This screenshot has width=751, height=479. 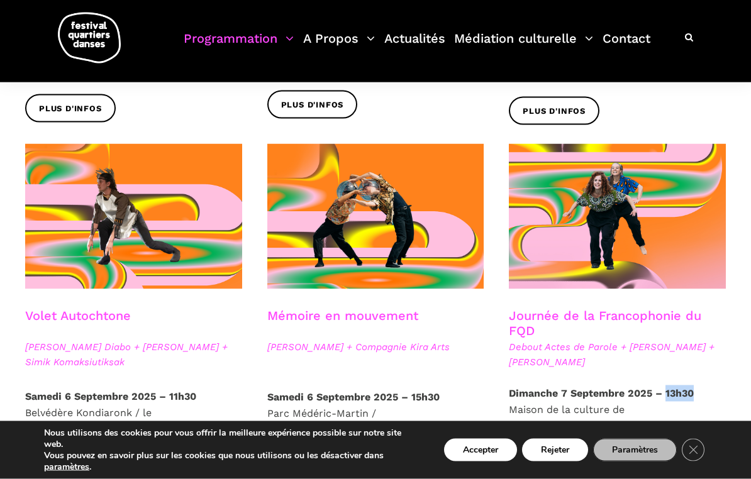 I want to click on button: paramètres, so click(x=67, y=467).